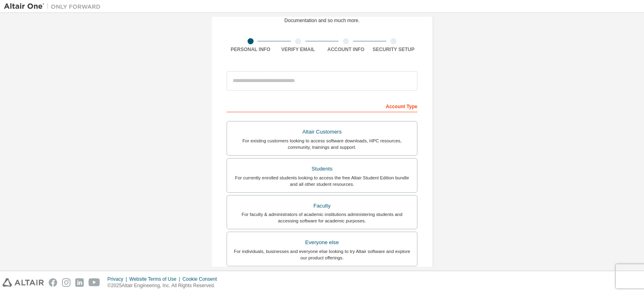 The height and width of the screenshot is (294, 644). Describe the element at coordinates (55, 7) in the screenshot. I see `img: Altair One` at that location.